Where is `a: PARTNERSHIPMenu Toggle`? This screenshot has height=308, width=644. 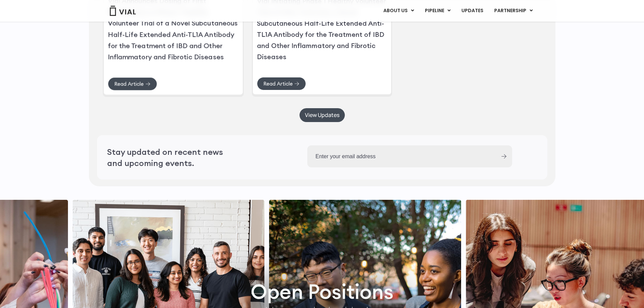 a: PARTNERSHIPMenu Toggle is located at coordinates (514, 11).